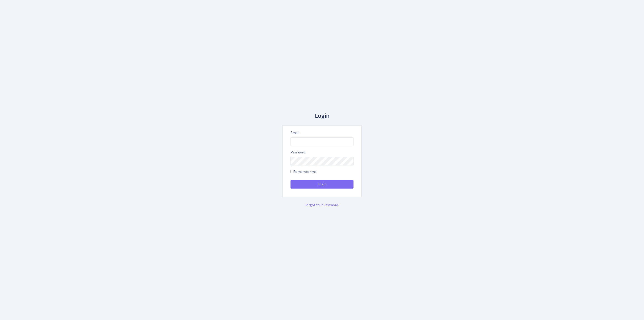 This screenshot has height=320, width=644. What do you see at coordinates (322, 184) in the screenshot?
I see `button: Login` at bounding box center [322, 184].